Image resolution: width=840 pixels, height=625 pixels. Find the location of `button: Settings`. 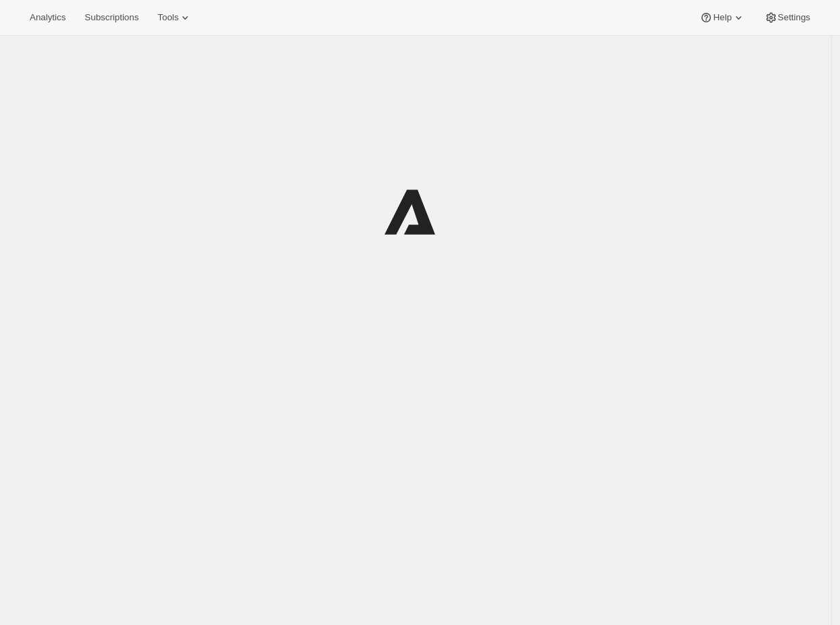

button: Settings is located at coordinates (788, 18).